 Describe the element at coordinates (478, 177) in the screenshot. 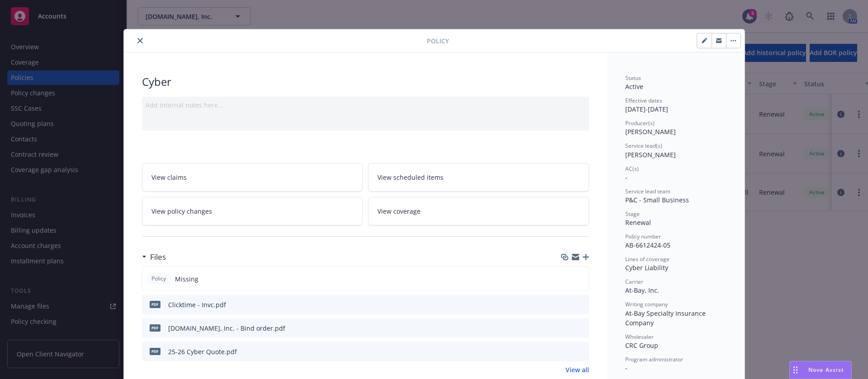

I see `a: View scheduled items` at that location.